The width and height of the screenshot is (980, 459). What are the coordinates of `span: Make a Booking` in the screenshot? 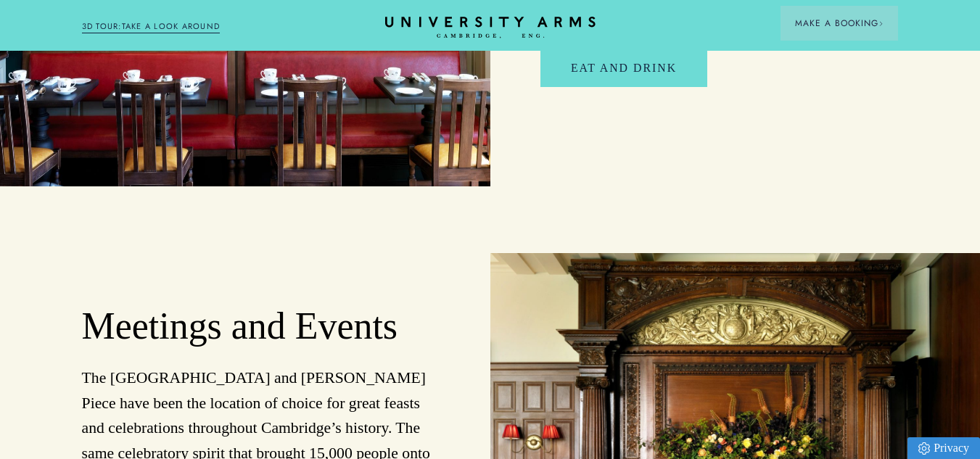 It's located at (839, 23).